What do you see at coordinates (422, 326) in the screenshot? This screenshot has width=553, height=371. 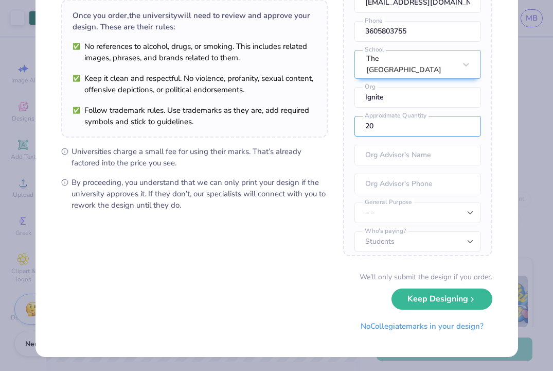 I see `button: NoCollegiatemarks in your design?` at bounding box center [422, 326].